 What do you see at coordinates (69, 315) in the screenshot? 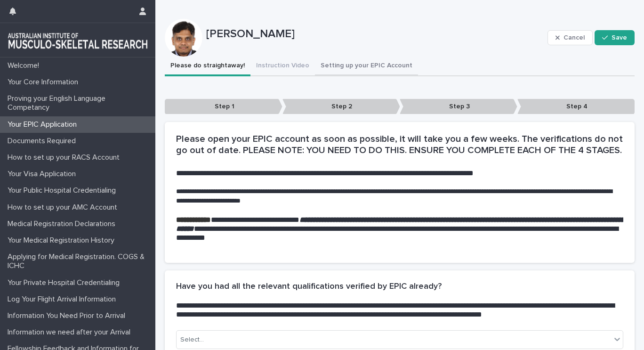
I see `p: Information You Need Prior to Arrival` at bounding box center [69, 315].